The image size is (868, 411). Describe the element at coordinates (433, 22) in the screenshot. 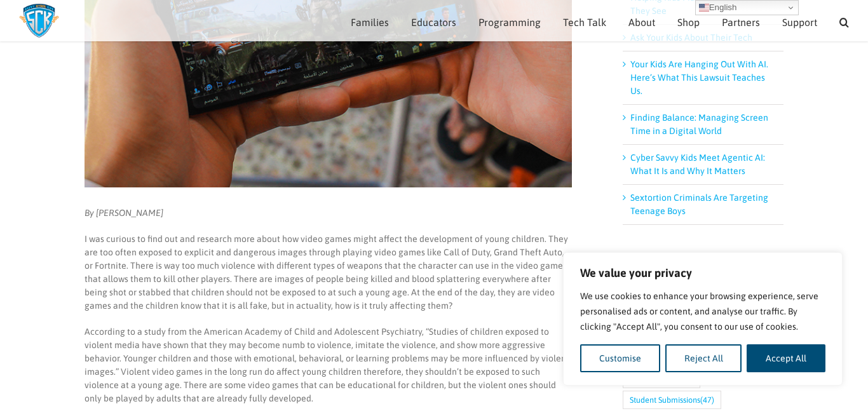

I see `span: Educators` at that location.